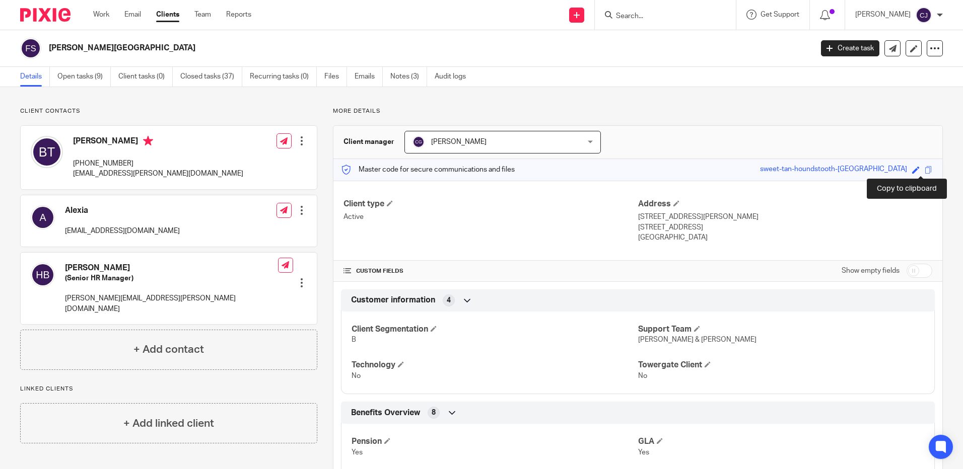  Describe the element at coordinates (785, 204) in the screenshot. I see `h4: Address` at that location.